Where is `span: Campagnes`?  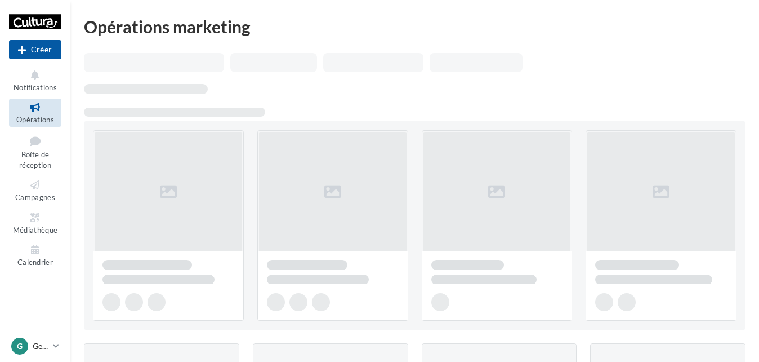
span: Campagnes is located at coordinates (35, 197).